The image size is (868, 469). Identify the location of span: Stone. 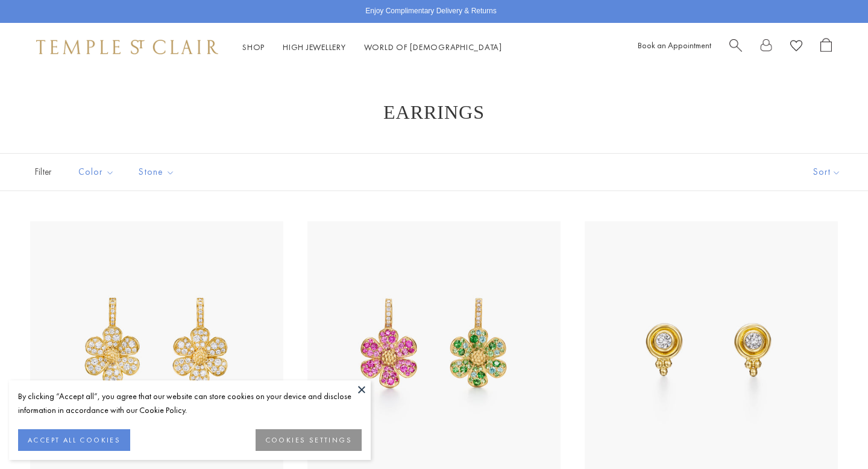
(158, 172).